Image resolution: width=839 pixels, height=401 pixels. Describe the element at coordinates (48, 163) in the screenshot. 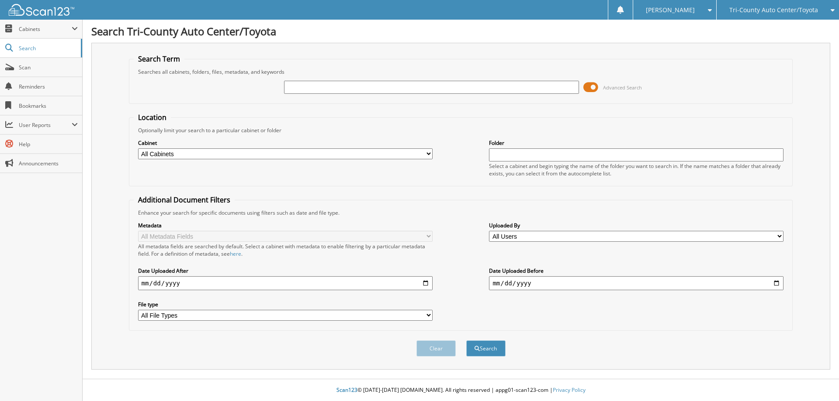

I see `span: Announcements` at that location.